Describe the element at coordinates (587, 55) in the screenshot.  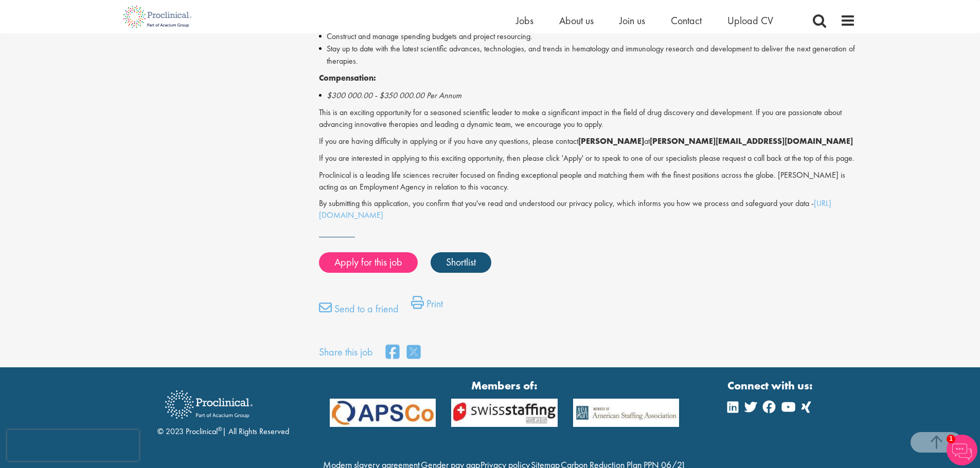
I see `li: Stay up to date with the latest scientific advances, technologies, and trends in hematology and i...` at that location.